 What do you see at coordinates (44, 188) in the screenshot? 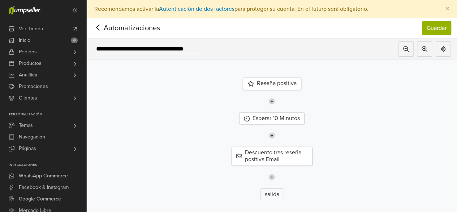
I see `span: Facebook & Instagram` at bounding box center [44, 188].